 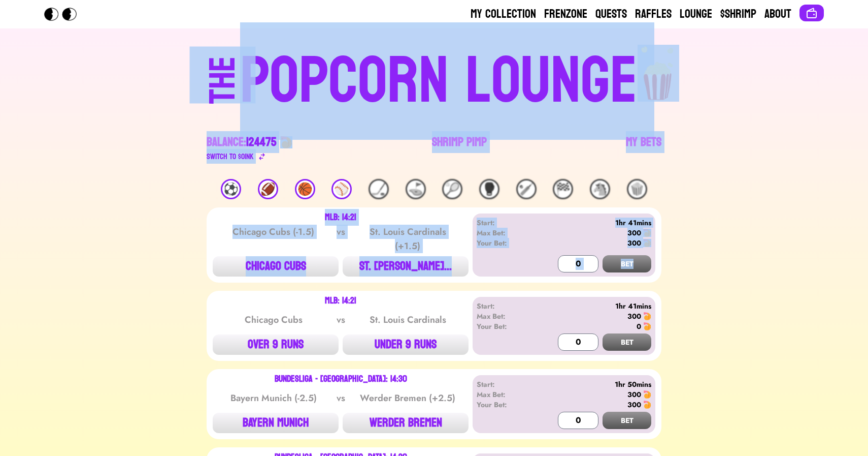 I want to click on button: CHICAGO CUBS, so click(x=275, y=267).